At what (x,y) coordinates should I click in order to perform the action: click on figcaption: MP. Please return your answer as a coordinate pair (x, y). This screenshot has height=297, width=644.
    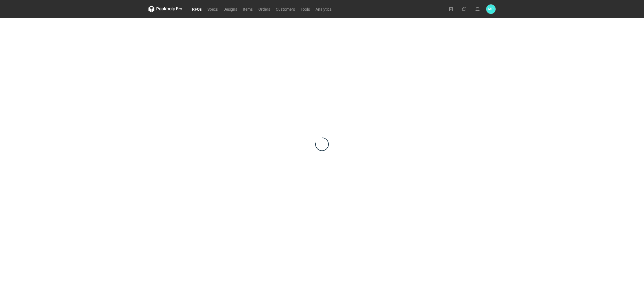
    Looking at the image, I should click on (490, 9).